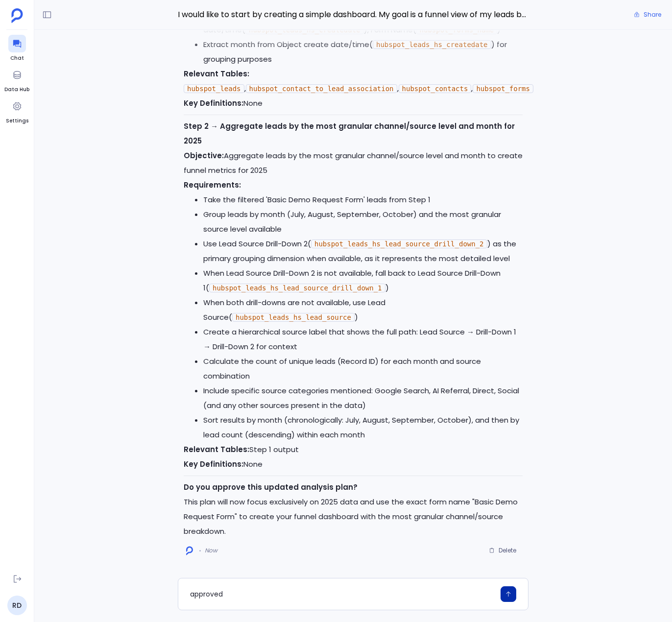 This screenshot has height=622, width=672. What do you see at coordinates (270, 487) in the screenshot?
I see `strong: Do you approve this updated analysis plan?` at bounding box center [270, 487].